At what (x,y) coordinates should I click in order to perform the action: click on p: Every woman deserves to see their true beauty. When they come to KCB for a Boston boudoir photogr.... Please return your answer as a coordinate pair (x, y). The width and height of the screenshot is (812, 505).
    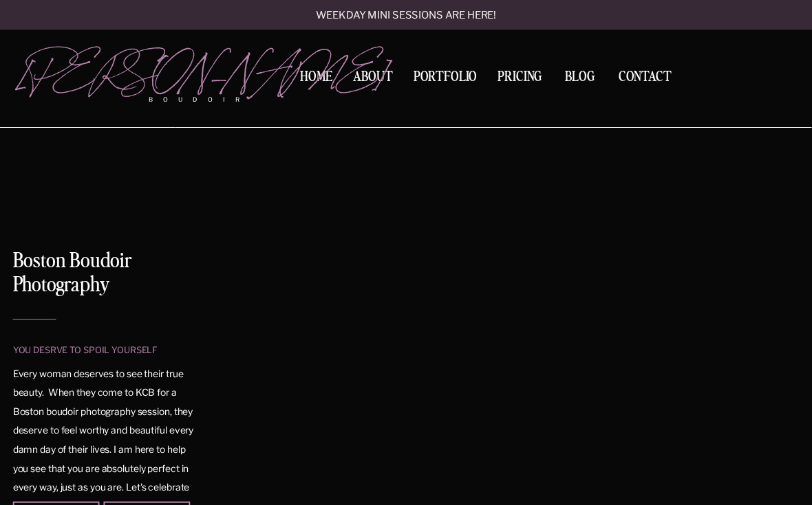
    Looking at the image, I should click on (104, 422).